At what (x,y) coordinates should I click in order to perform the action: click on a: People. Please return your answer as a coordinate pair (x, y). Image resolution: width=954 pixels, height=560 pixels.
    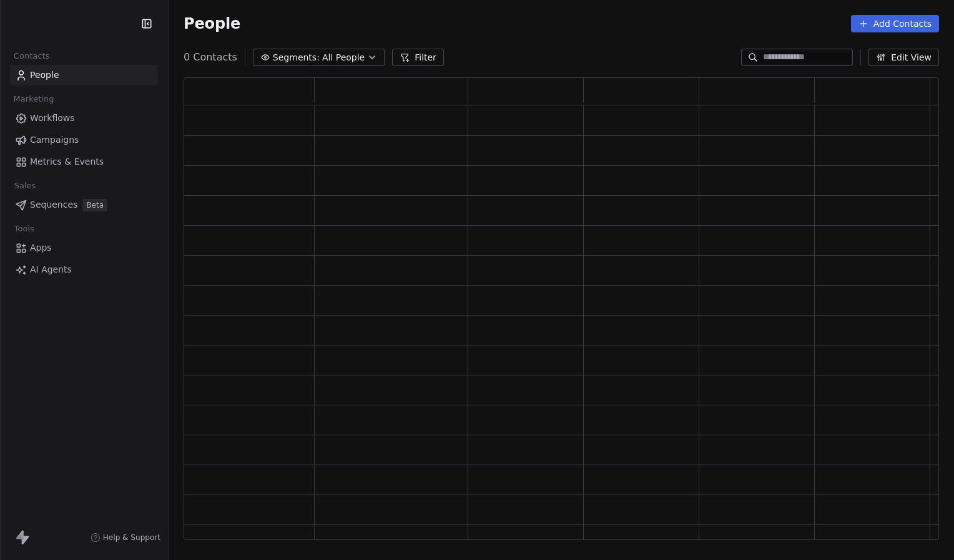
    Looking at the image, I should click on (84, 75).